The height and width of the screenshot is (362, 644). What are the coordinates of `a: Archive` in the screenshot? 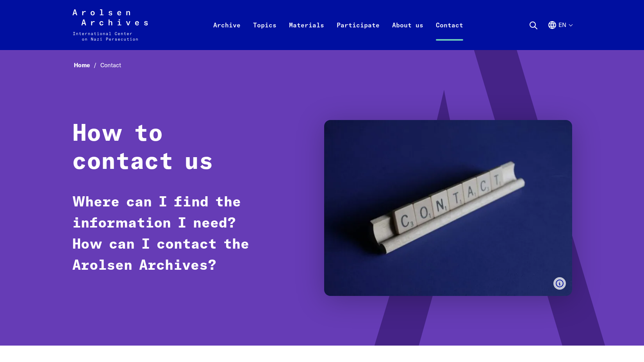 It's located at (227, 35).